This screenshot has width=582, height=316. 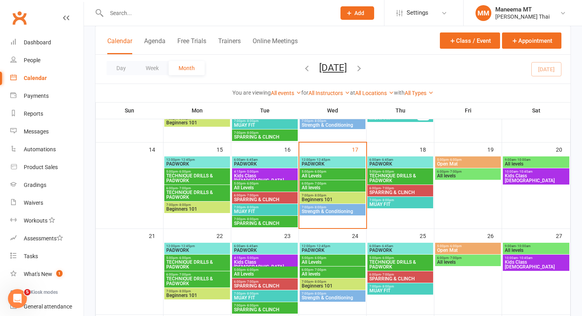 What do you see at coordinates (224, 149) in the screenshot?
I see `div: 15` at bounding box center [224, 149].